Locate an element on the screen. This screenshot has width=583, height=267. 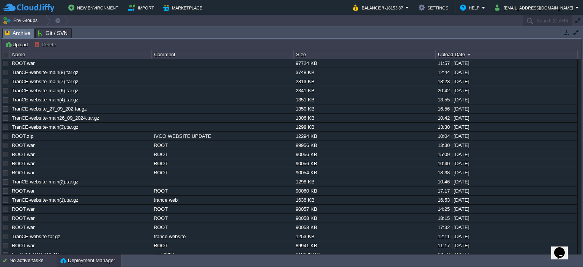
img: CloudJiffy is located at coordinates (28, 8).